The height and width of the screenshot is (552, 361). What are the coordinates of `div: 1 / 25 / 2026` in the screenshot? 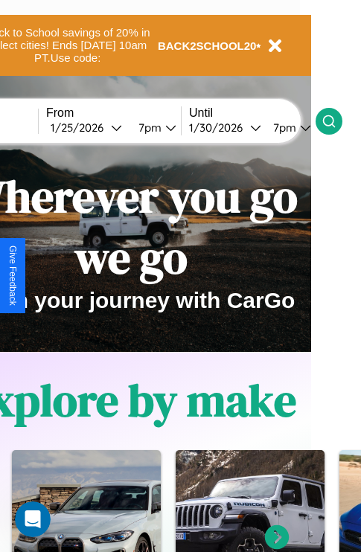 It's located at (80, 127).